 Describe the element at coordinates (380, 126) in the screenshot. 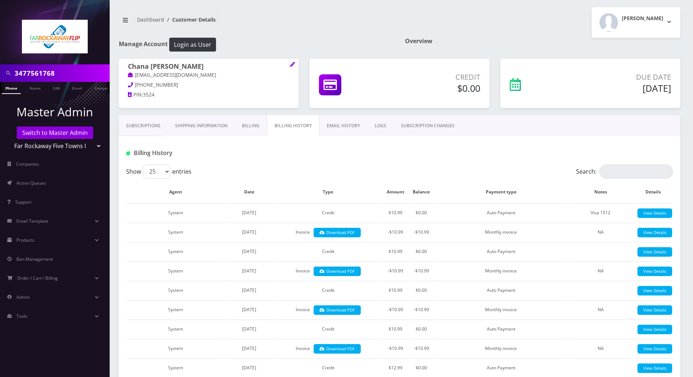

I see `a: LOGS` at that location.